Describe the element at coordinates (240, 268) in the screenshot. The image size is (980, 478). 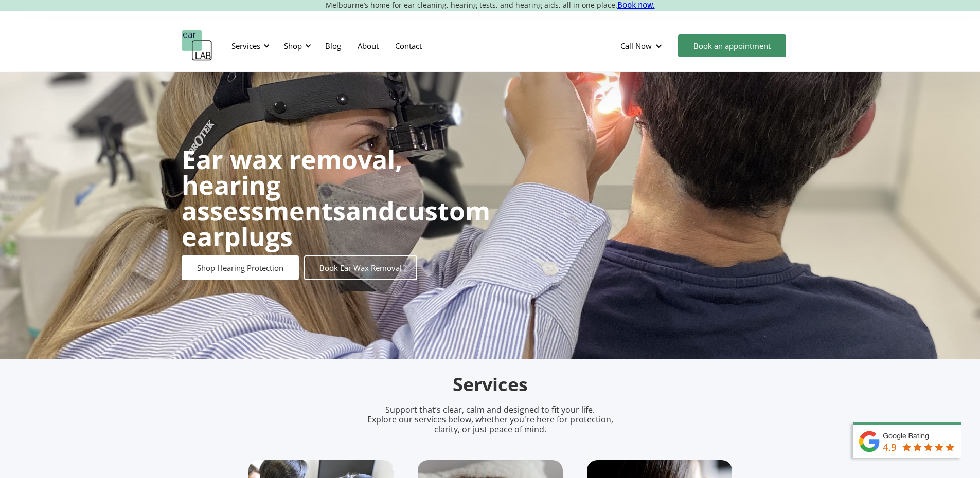
I see `a: Shop Hearing Protection` at that location.